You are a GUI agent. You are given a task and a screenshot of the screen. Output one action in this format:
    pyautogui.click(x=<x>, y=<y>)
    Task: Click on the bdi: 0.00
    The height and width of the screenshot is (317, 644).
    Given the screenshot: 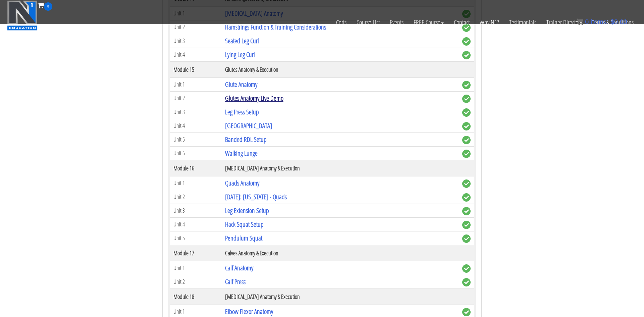 What is the action you would take?
    pyautogui.click(x=619, y=22)
    